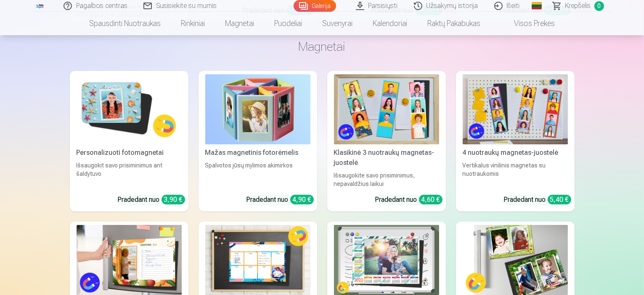 This screenshot has width=644, height=295. What do you see at coordinates (258, 109) in the screenshot?
I see `img: Mažas magnetinis fotorėmelis` at bounding box center [258, 109].